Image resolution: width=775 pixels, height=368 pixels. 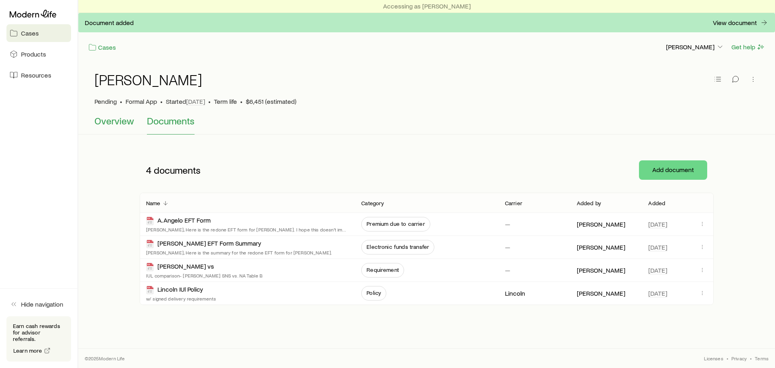 What do you see at coordinates (36, 75) in the screenshot?
I see `span: Resources` at bounding box center [36, 75].